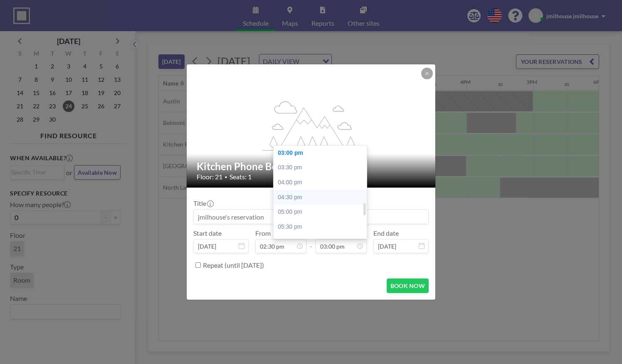  Describe the element at coordinates (240, 177) in the screenshot. I see `span: Seats: 1` at that location.